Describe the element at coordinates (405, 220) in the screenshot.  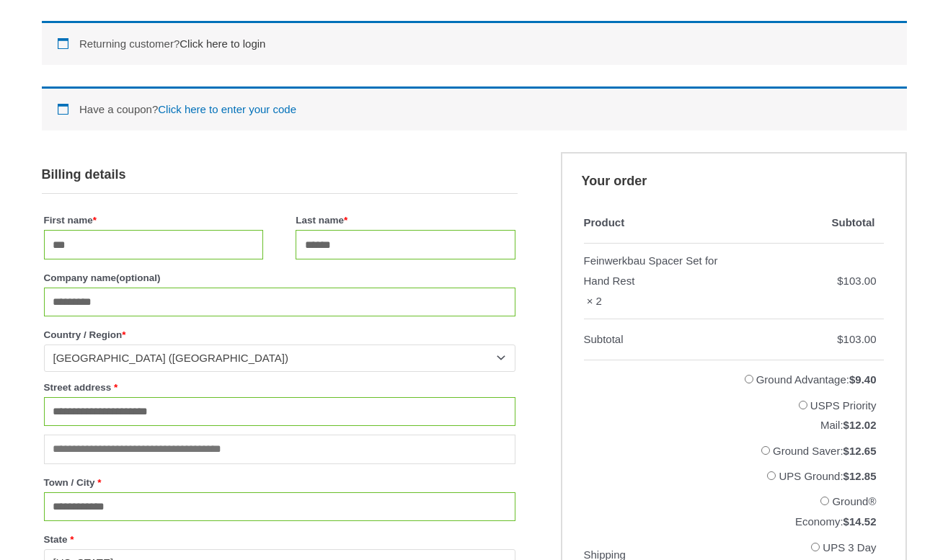
I see `label: Last name` at that location.